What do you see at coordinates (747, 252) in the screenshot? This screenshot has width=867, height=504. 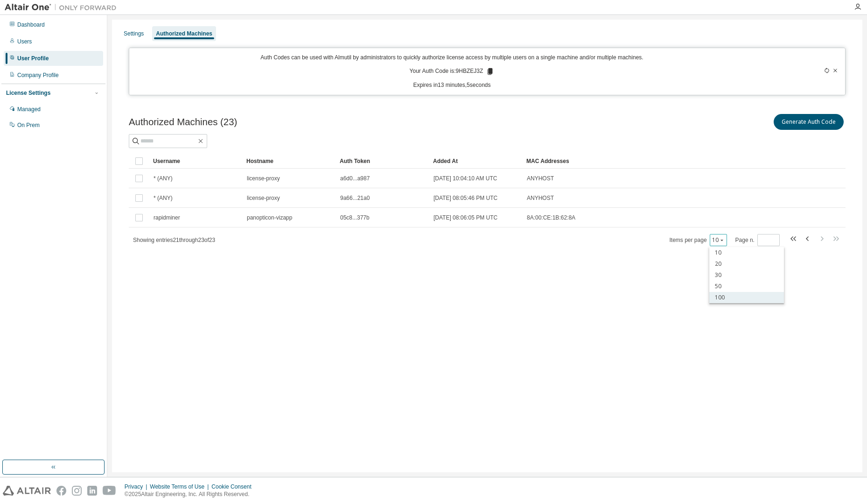 I see `div: 10` at bounding box center [747, 252].